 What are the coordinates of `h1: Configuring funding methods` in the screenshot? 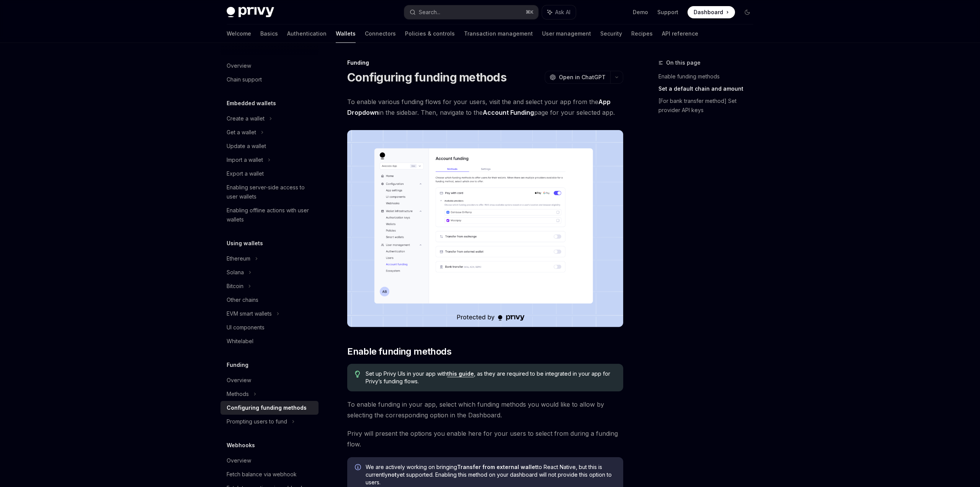 It's located at (427, 77).